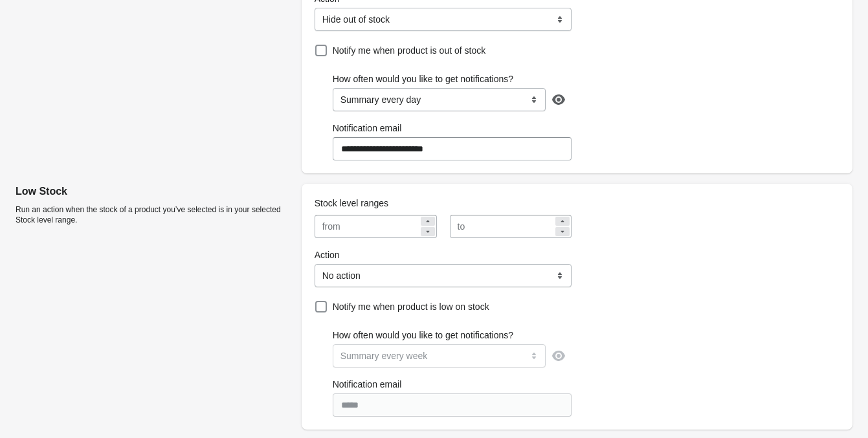 The width and height of the screenshot is (868, 438). Describe the element at coordinates (327, 255) in the screenshot. I see `span: Action` at that location.